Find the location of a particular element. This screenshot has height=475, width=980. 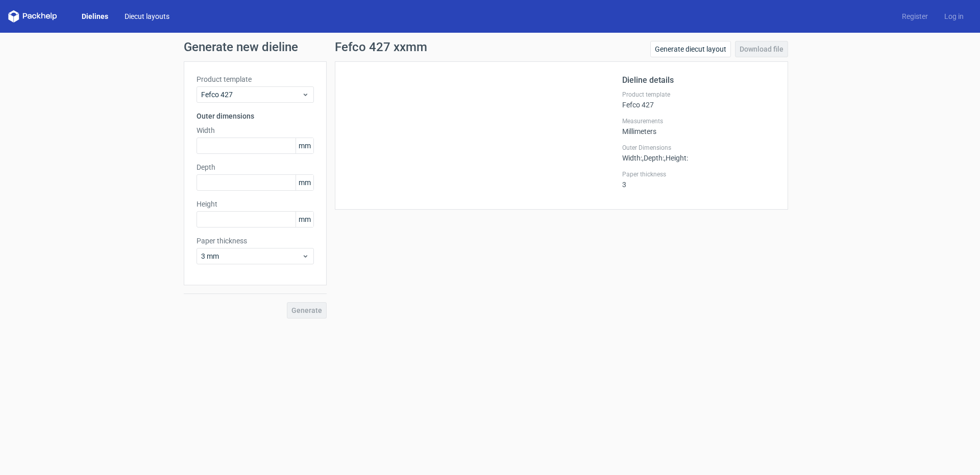

span: Width : is located at coordinates (632, 158).